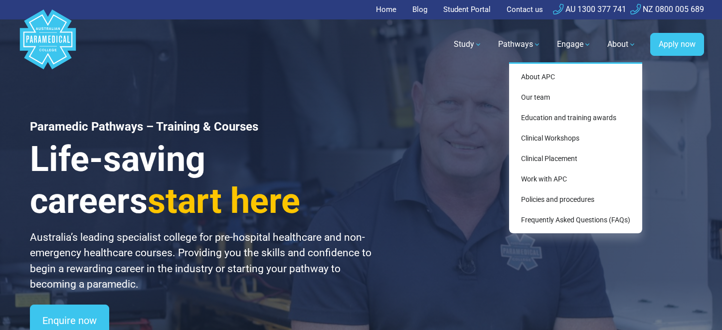 Image resolution: width=722 pixels, height=330 pixels. Describe the element at coordinates (589, 9) in the screenshot. I see `a: AU 1300 377 741` at that location.